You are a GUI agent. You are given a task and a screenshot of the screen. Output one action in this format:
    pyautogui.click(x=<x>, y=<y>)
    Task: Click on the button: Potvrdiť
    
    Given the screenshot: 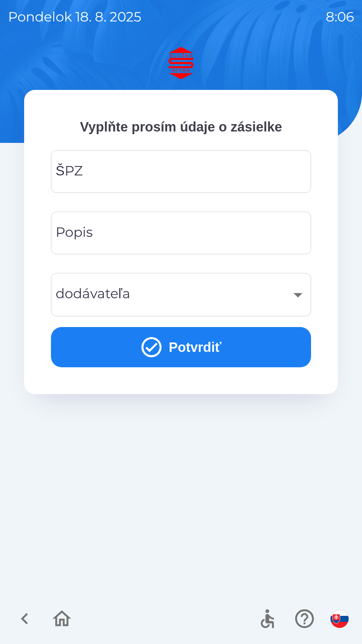 What is the action you would take?
    pyautogui.click(x=181, y=347)
    